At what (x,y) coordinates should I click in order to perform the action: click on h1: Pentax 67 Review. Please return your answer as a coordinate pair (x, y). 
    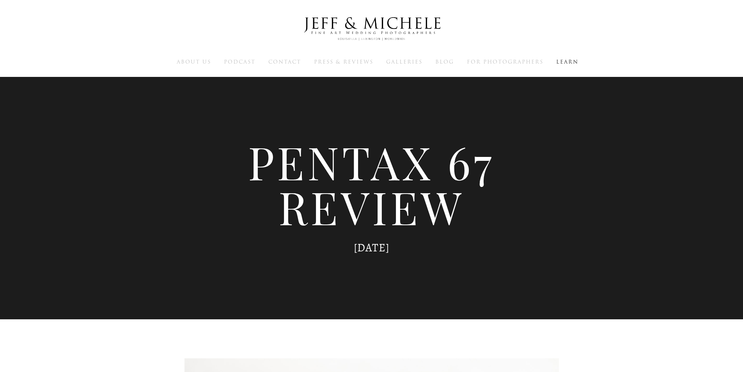
    Looking at the image, I should click on (372, 184).